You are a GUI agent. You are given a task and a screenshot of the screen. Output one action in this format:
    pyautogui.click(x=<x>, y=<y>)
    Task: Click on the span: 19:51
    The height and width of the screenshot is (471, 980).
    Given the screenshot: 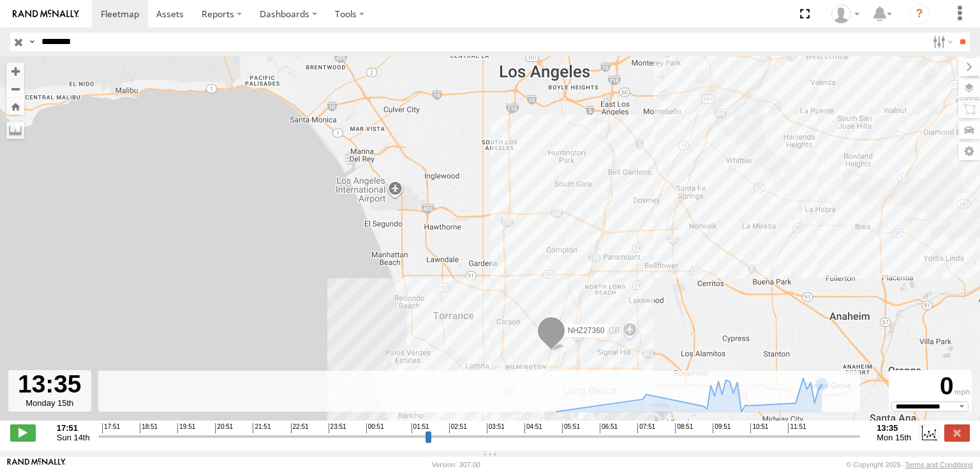 What is the action you would take?
    pyautogui.click(x=186, y=429)
    